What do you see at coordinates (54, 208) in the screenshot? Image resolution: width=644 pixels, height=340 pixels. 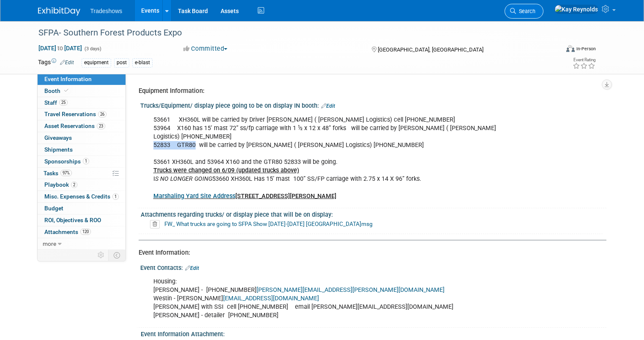 I see `span: Budget` at bounding box center [54, 208].